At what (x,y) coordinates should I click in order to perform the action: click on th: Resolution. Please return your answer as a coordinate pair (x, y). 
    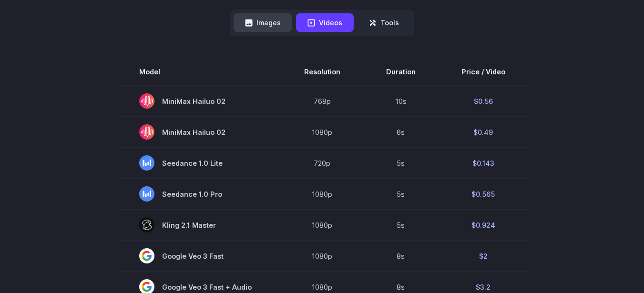
    Looking at the image, I should click on (322, 72).